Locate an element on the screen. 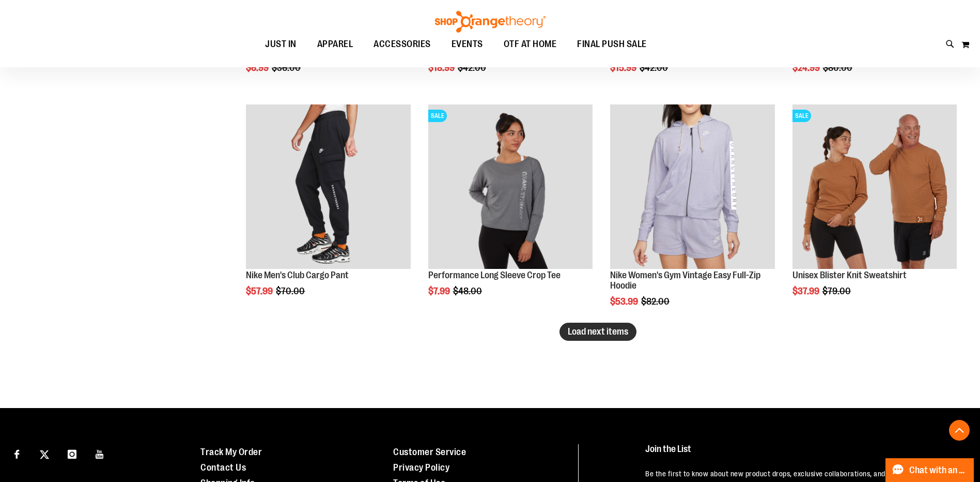 The width and height of the screenshot is (980, 482). span: $53.99 is located at coordinates (625, 301).